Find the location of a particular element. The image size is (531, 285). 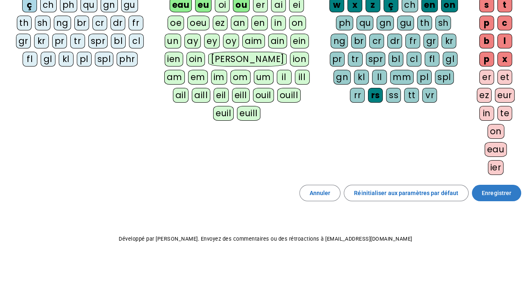

div: euill is located at coordinates (248, 113).